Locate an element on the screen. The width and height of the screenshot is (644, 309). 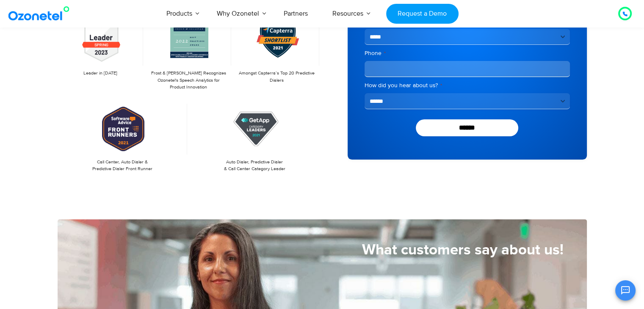
p: Amongst Capterra’s Top 20 Predictive Dialers is located at coordinates (277, 77).